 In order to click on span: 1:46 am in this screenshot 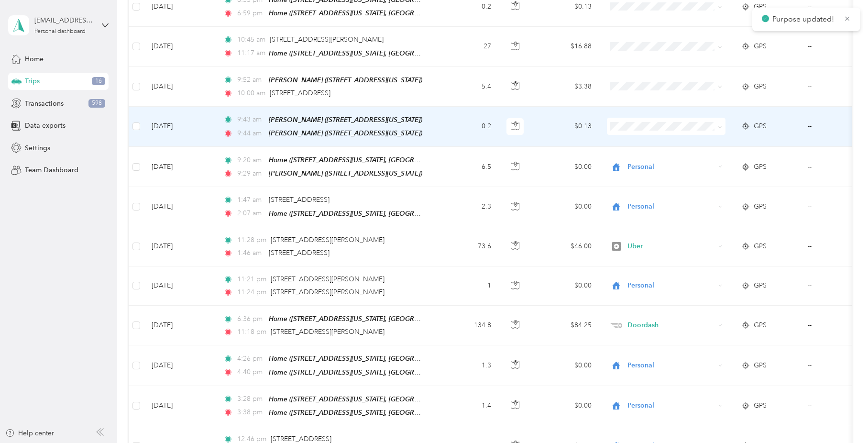, I will do `click(251, 253)`.